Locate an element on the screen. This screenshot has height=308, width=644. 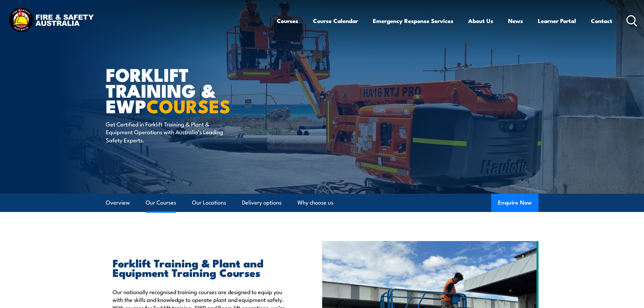
a: Course Calendar is located at coordinates (335, 21).